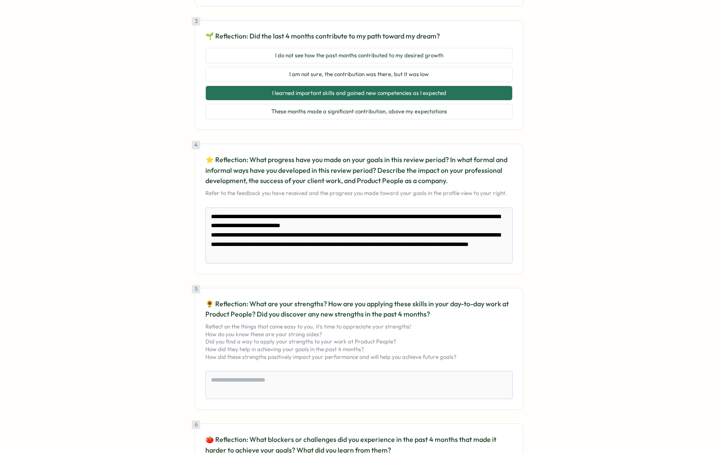 The width and height of the screenshot is (718, 453). I want to click on button: I do not see how the past months contributed to my desired growth, so click(359, 56).